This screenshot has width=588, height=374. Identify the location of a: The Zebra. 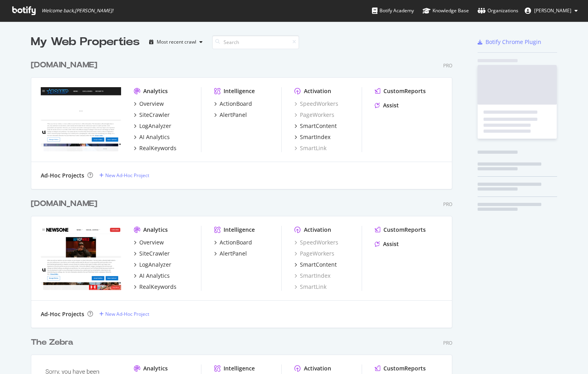
(53, 342).